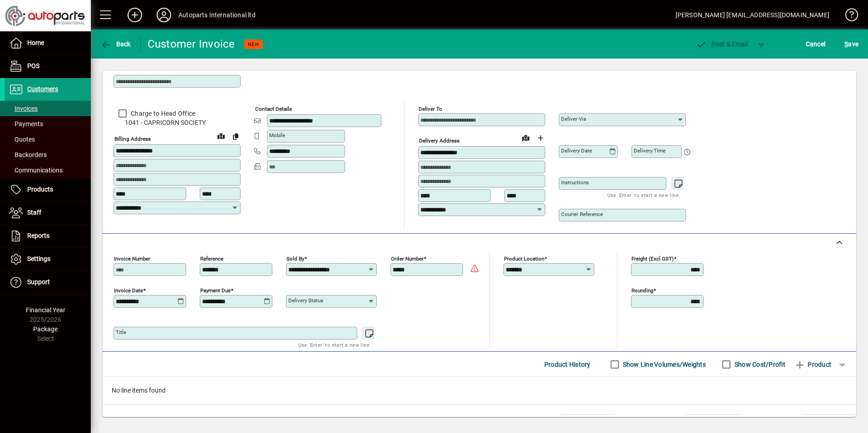 This screenshot has width=868, height=433. Describe the element at coordinates (847, 16) in the screenshot. I see `a: Knowledge Base` at that location.